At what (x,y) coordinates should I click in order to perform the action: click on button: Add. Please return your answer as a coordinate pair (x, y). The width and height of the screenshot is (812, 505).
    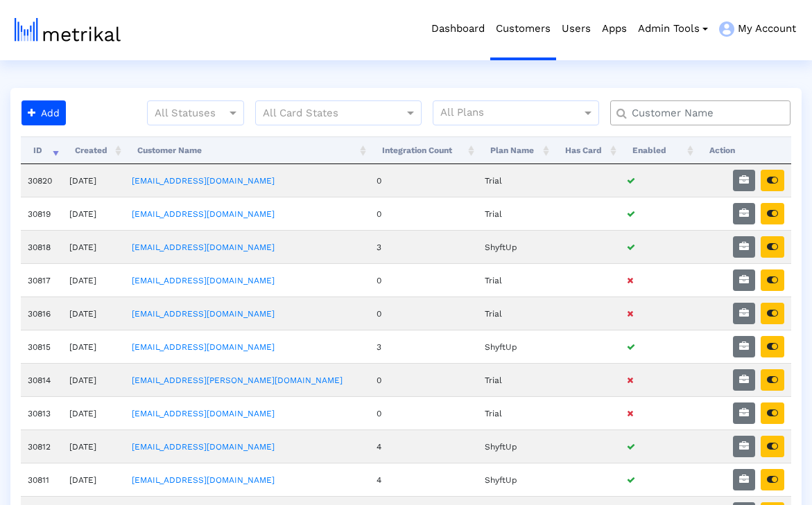
    Looking at the image, I should click on (44, 113).